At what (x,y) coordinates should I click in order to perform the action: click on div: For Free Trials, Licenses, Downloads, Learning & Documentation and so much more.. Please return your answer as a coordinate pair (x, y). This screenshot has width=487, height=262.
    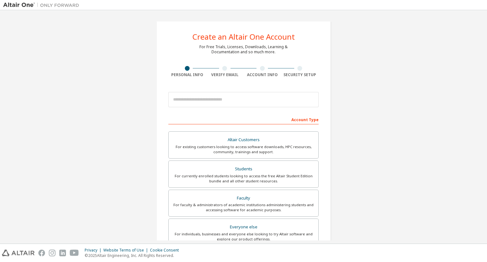
    Looking at the image, I should click on (244, 49).